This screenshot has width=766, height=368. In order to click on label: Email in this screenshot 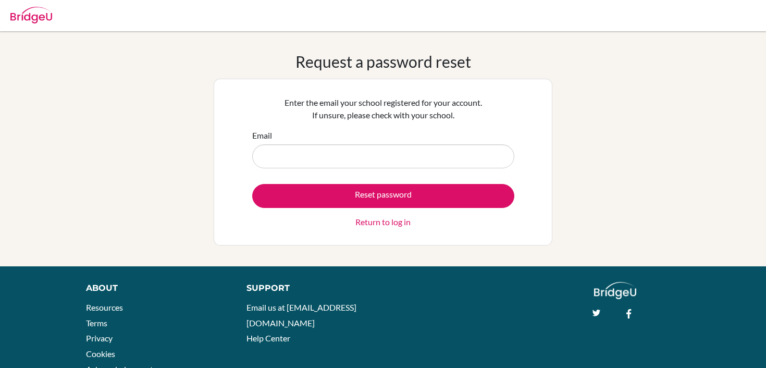, I will do `click(262, 135)`.